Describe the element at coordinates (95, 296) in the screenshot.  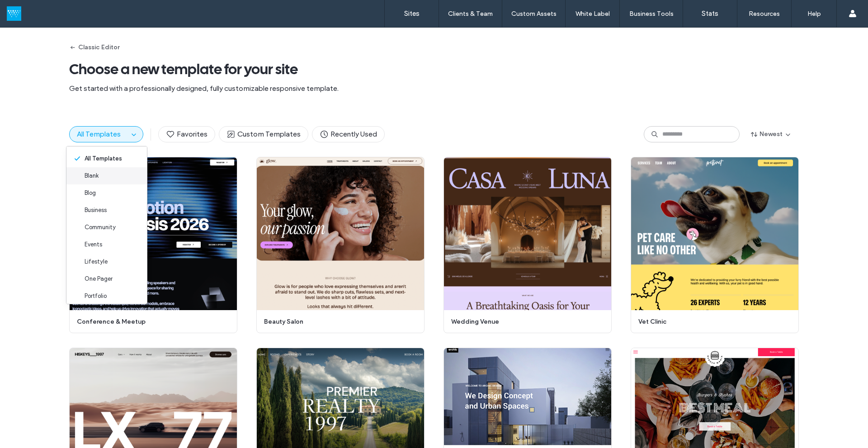
I see `span: Portfolio` at that location.